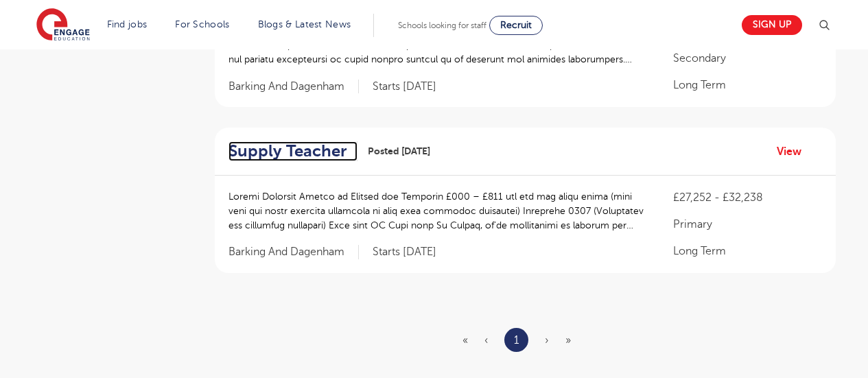 The height and width of the screenshot is (378, 868). What do you see at coordinates (293, 151) in the screenshot?
I see `a: Supply Teacher` at bounding box center [293, 151].